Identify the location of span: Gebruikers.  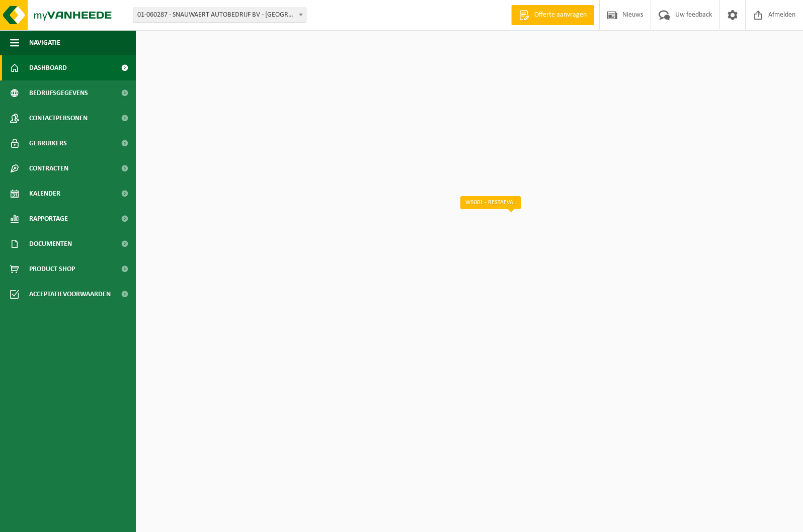
(48, 143).